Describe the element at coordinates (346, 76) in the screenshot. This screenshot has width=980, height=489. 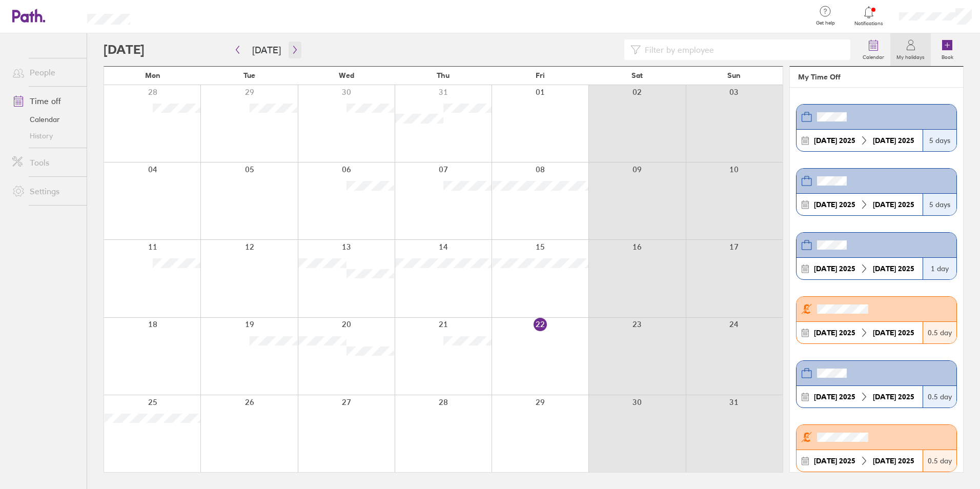
I see `span: Wed` at that location.